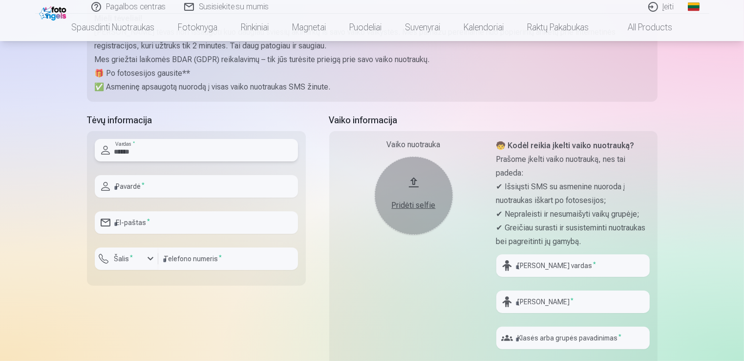 The width and height of the screenshot is (744, 361). What do you see at coordinates (54, 12) in the screenshot?
I see `img: /fa2` at bounding box center [54, 12].